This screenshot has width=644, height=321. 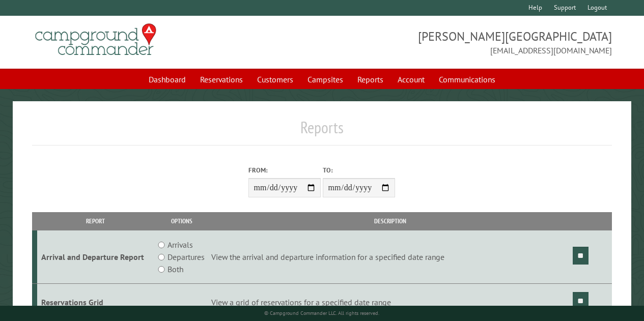 I want to click on label: Arrivals, so click(x=180, y=245).